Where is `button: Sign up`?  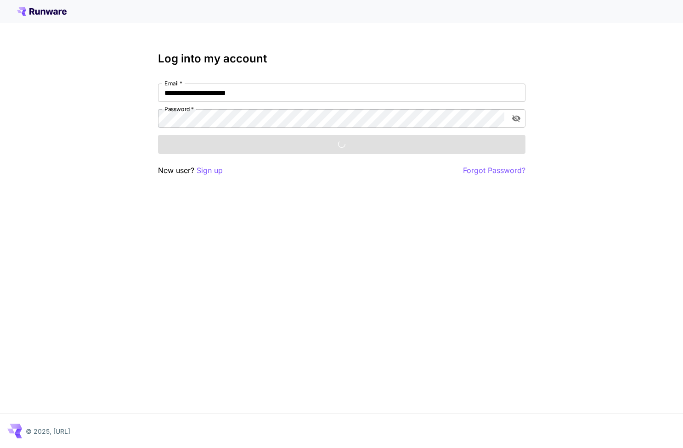
button: Sign up is located at coordinates (209, 170).